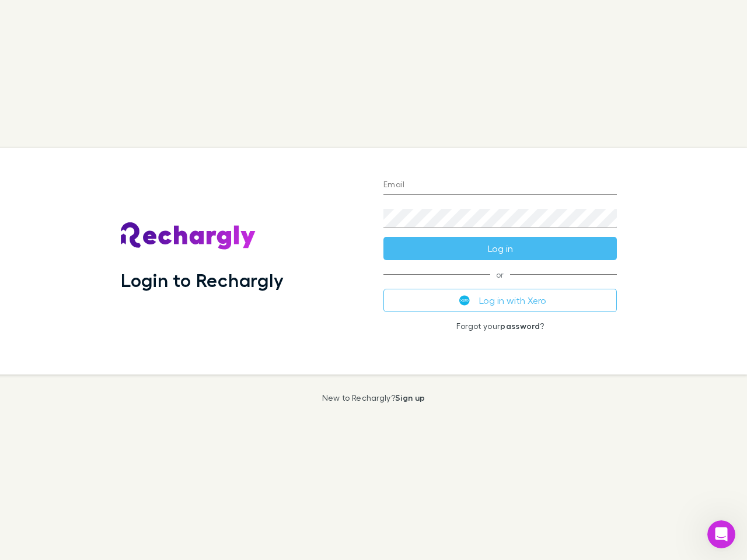 The height and width of the screenshot is (560, 747). I want to click on p: New to Rechargly?, so click(374, 398).